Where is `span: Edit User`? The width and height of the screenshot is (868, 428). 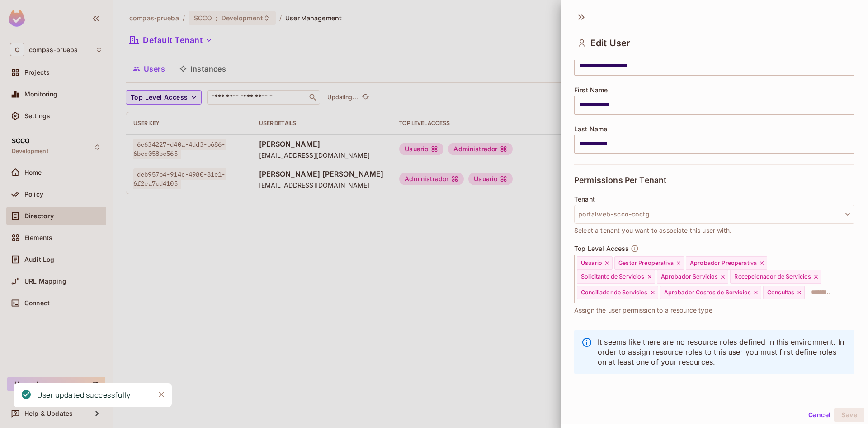
span: Edit User is located at coordinates (611, 43).